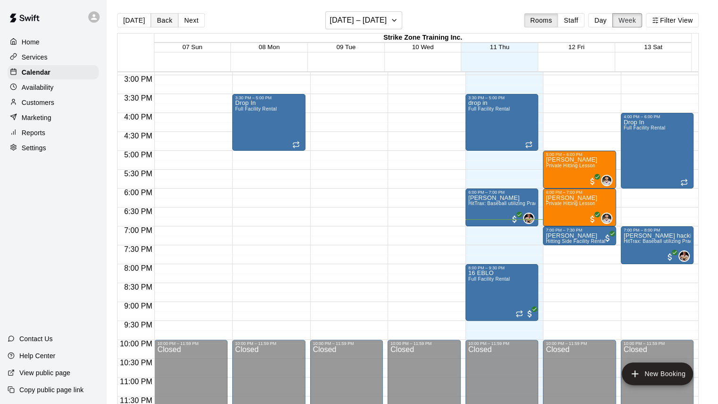 This screenshot has height=404, width=718. I want to click on span: 5:00 PM, so click(138, 154).